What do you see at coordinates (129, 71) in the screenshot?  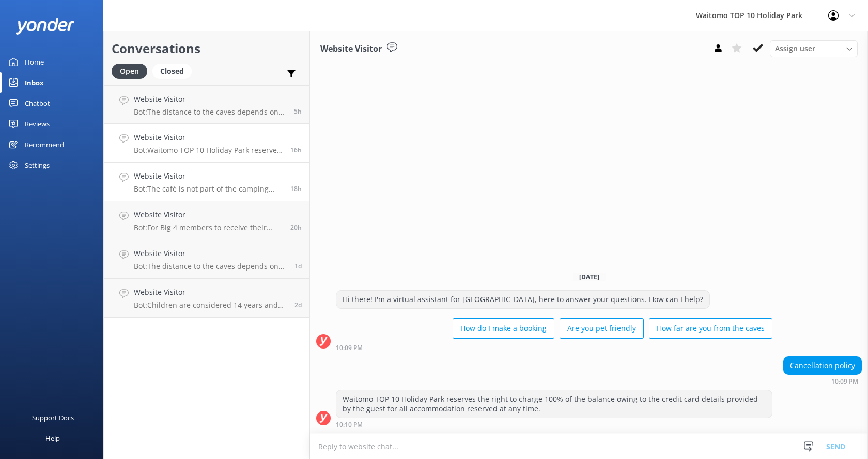 I see `div: Open` at bounding box center [129, 71].